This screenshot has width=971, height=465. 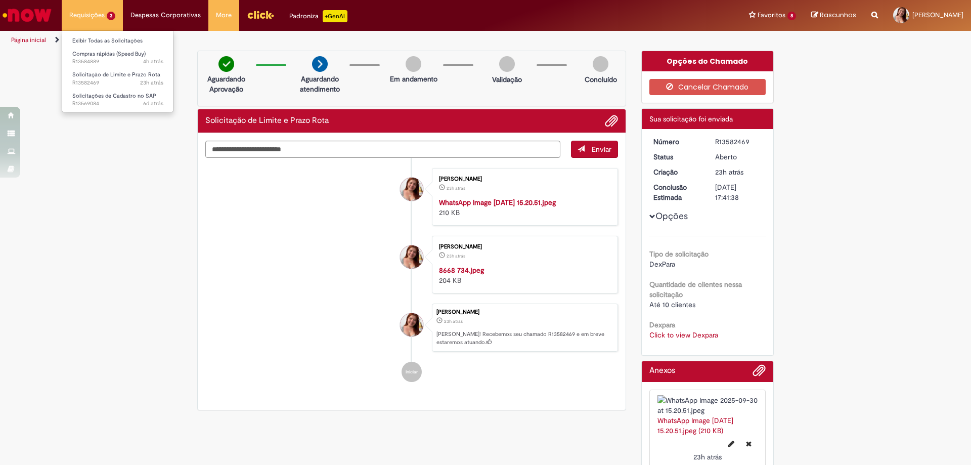 What do you see at coordinates (165, 15) in the screenshot?
I see `span: Despesas Corporativas` at bounding box center [165, 15].